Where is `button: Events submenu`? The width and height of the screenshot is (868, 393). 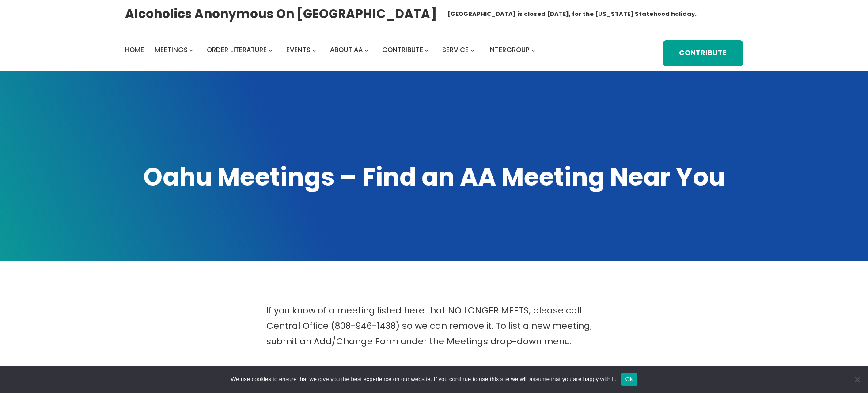 button: Events submenu is located at coordinates (314, 50).